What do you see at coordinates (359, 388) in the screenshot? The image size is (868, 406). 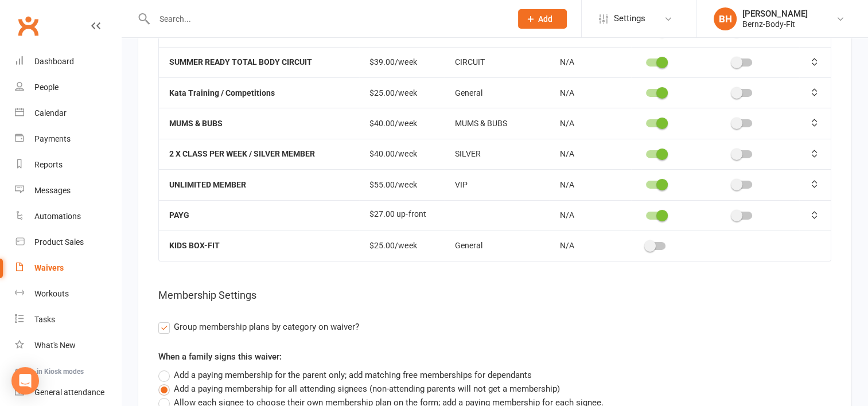 I see `label: Add a paying membership for all attending signees (non-attending parents will not get a membership)` at bounding box center [359, 388].